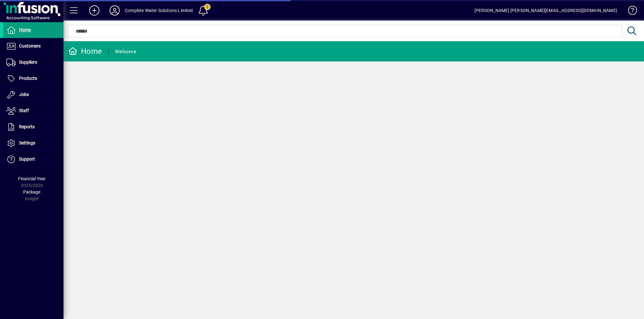  I want to click on a: Customers, so click(34, 47).